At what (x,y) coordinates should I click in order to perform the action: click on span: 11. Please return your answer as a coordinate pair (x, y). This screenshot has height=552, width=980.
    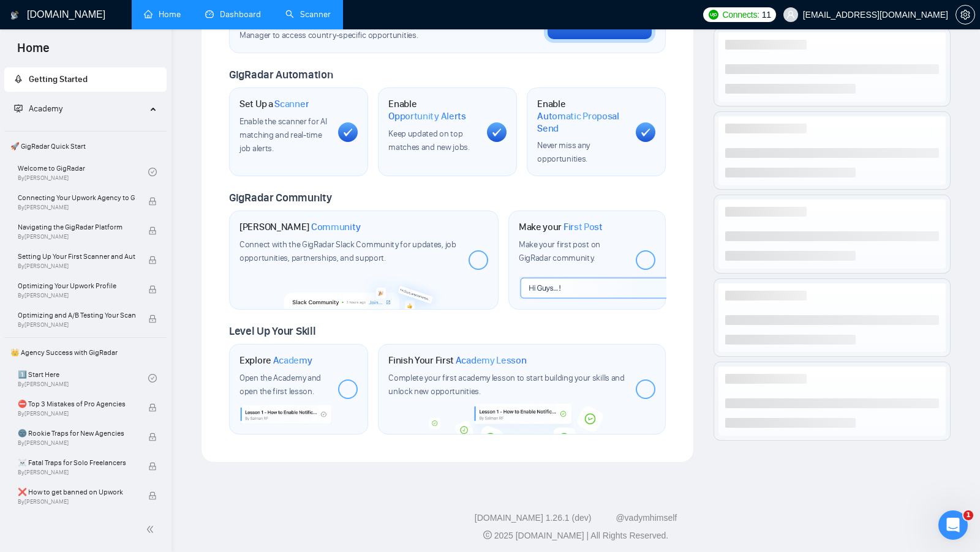
    Looking at the image, I should click on (766, 15).